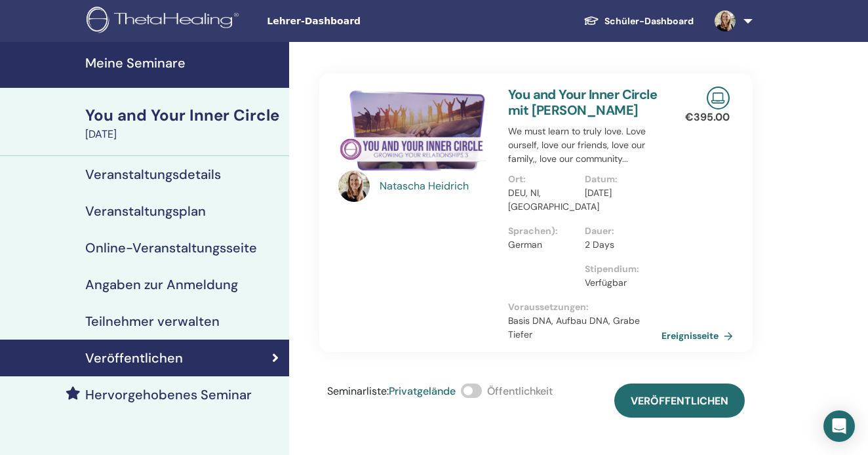 The image size is (868, 455). What do you see at coordinates (591, 21) in the screenshot?
I see `img: graduation-cap-white.svg` at bounding box center [591, 21].